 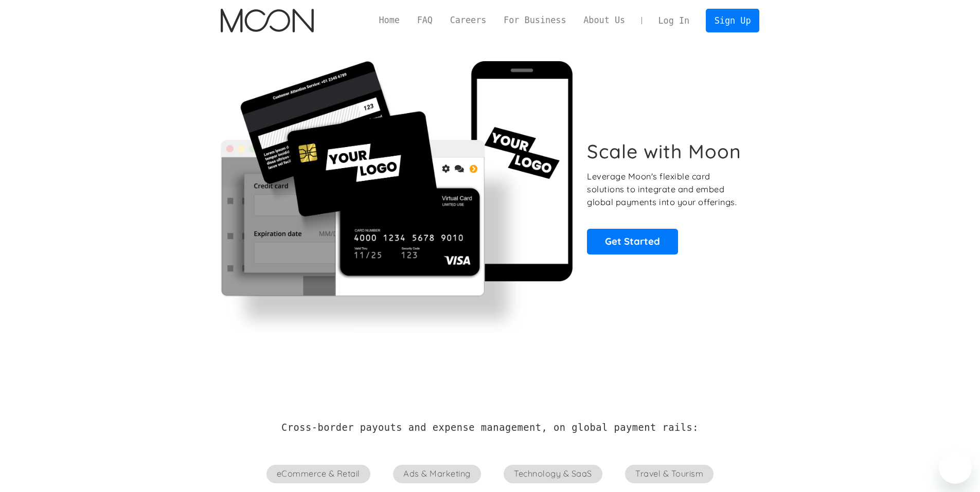 What do you see at coordinates (674, 21) in the screenshot?
I see `a: Log In` at bounding box center [674, 21].